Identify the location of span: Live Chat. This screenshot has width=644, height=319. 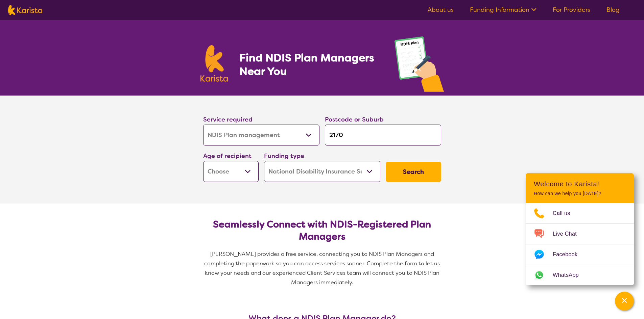
(569, 234).